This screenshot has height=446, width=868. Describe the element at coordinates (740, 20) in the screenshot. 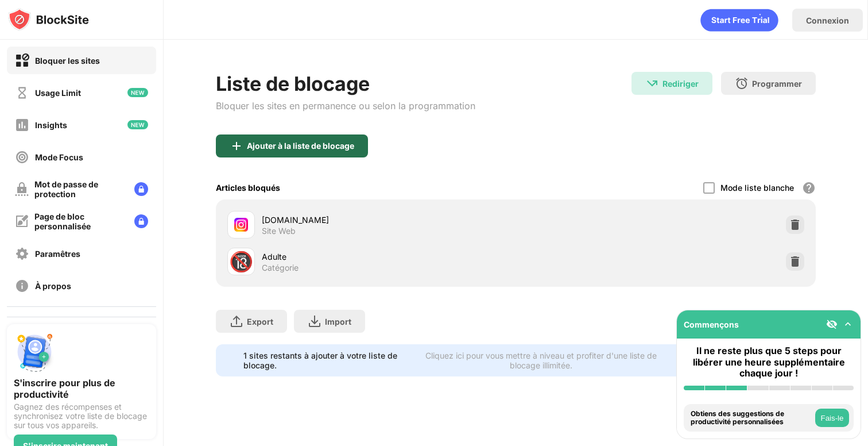

I see `div: animation` at that location.